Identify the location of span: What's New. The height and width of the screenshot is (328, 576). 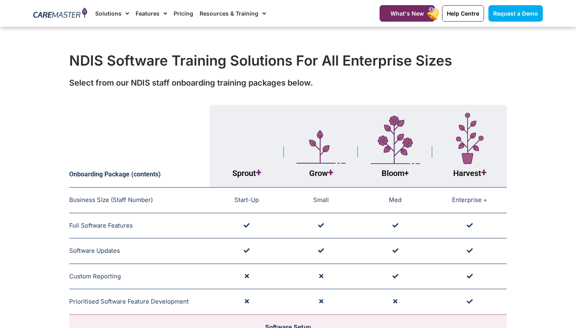
(407, 13).